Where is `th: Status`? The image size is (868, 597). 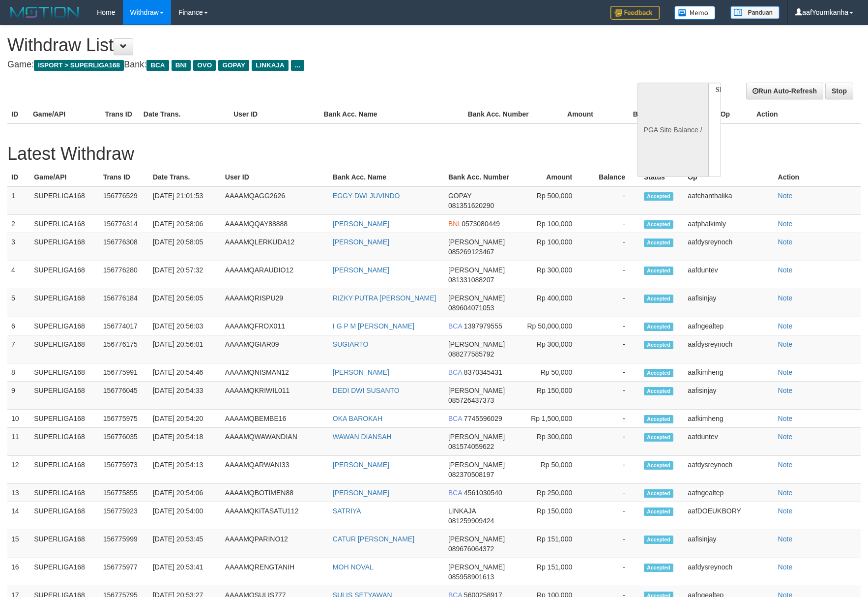
th: Status is located at coordinates (662, 177).